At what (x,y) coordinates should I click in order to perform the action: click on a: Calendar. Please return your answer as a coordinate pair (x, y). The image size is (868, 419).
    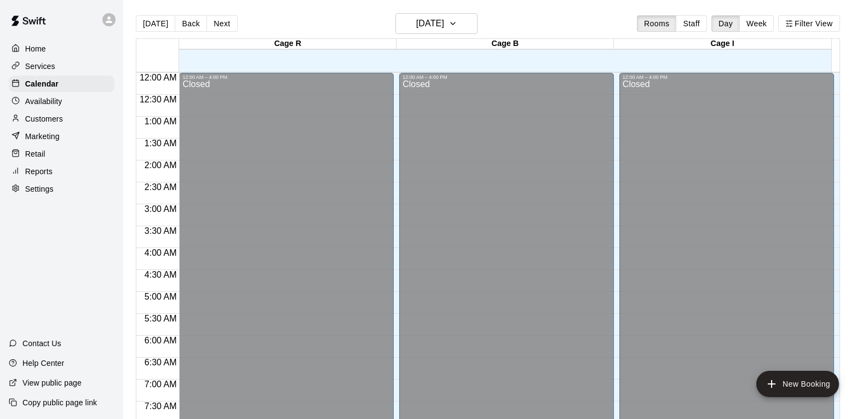
    Looking at the image, I should click on (61, 84).